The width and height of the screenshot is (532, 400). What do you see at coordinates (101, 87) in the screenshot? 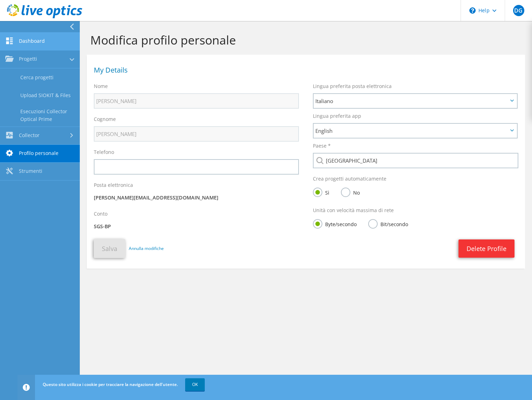
I see `label: Nome` at bounding box center [101, 87].